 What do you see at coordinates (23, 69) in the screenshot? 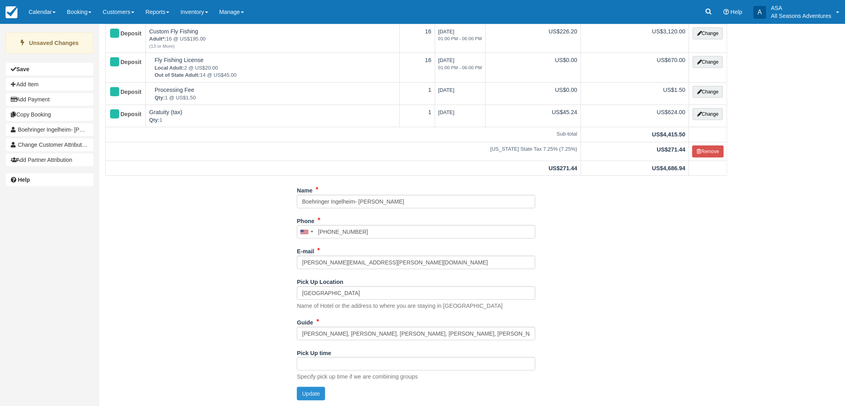
I see `b: Save` at bounding box center [23, 69].